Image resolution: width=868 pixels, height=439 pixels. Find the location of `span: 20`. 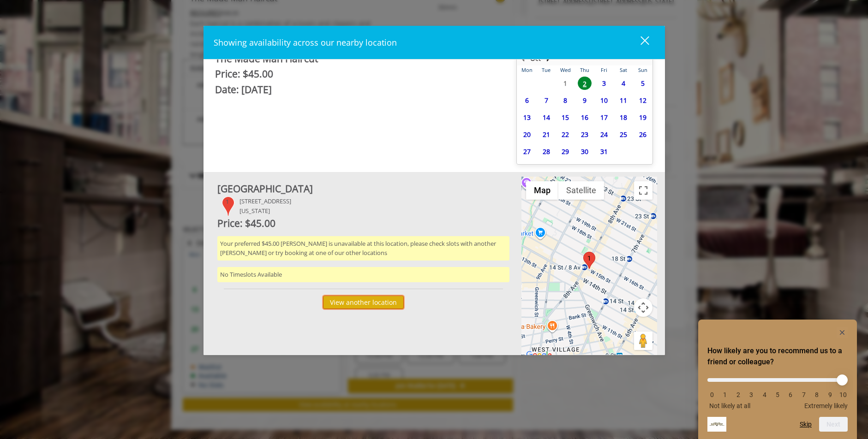

span: 20 is located at coordinates (526, 134).